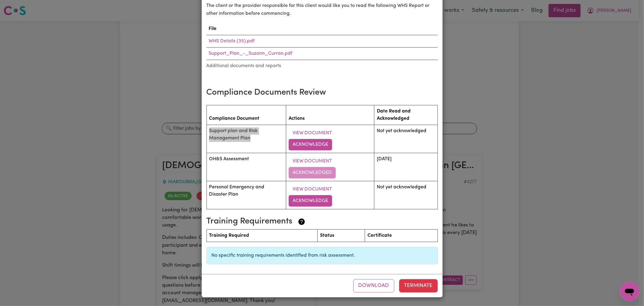 This screenshot has height=306, width=644. I want to click on th: Actions, so click(330, 115).